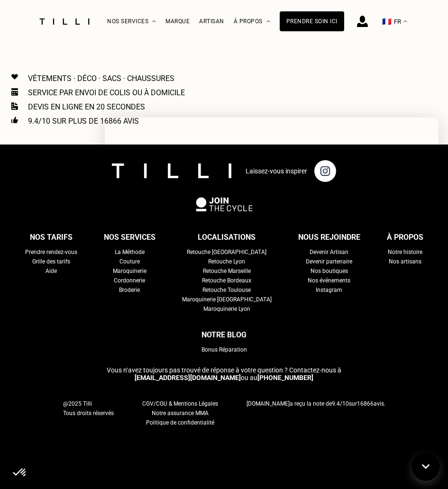  What do you see at coordinates (65, 21) in the screenshot?
I see `a: Logo du service de couturière Tilli` at bounding box center [65, 21].